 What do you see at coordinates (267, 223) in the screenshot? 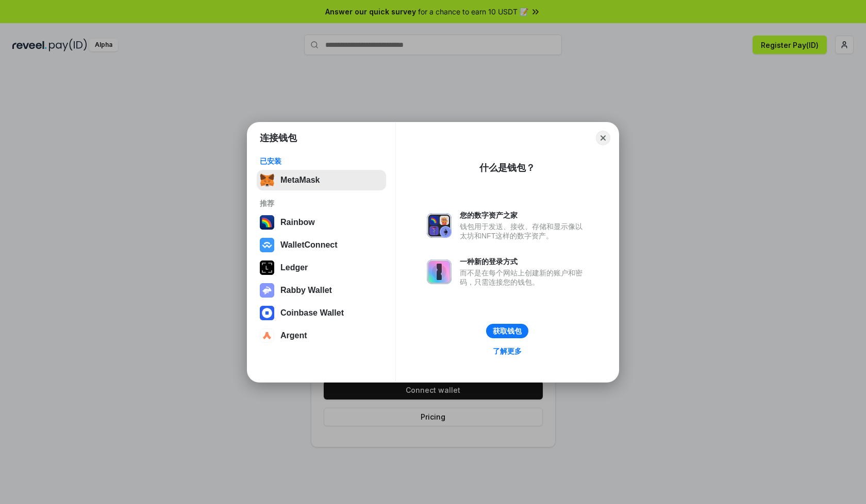
I see `img: svg+xml,%3Csvg%20width%3D%22120%22%20height%3D%22120%22%20viewBox%3D%220%200%20120%20120%22%20fil...` at bounding box center [267, 223].